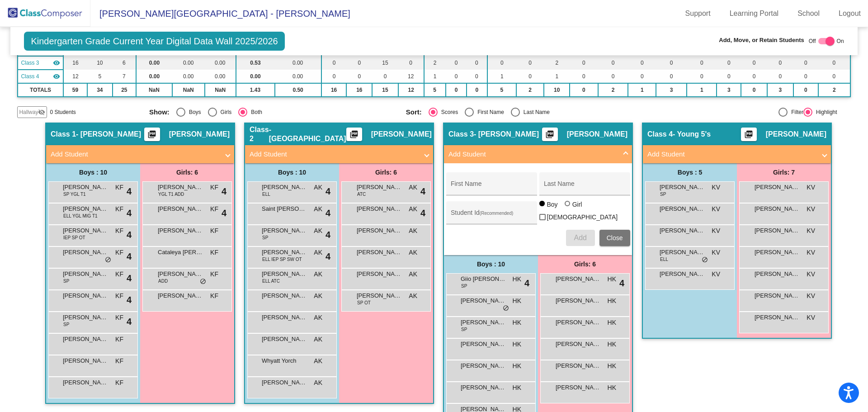 The image size is (868, 412). I want to click on div: Boys, so click(193, 112).